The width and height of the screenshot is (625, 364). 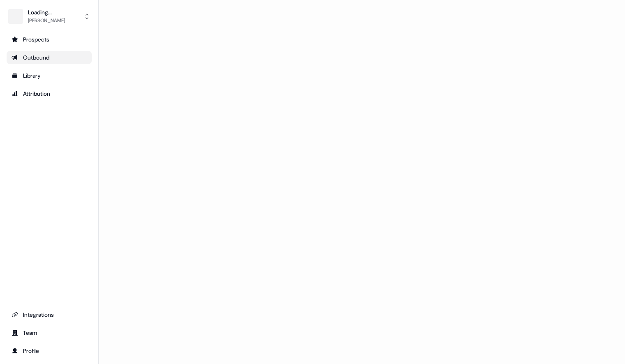 What do you see at coordinates (49, 333) in the screenshot?
I see `div: Team` at bounding box center [49, 333].